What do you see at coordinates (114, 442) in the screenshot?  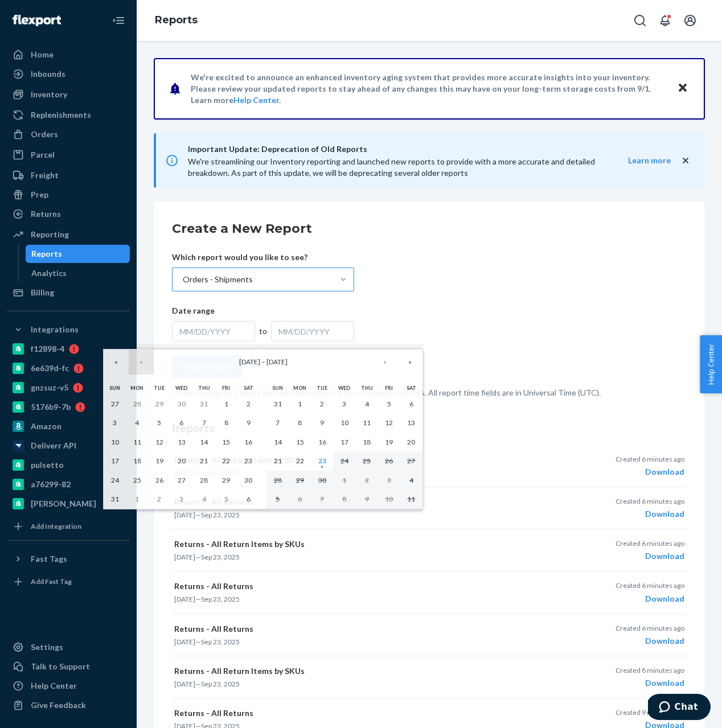 I see `button: August 10, 2025` at bounding box center [114, 442].